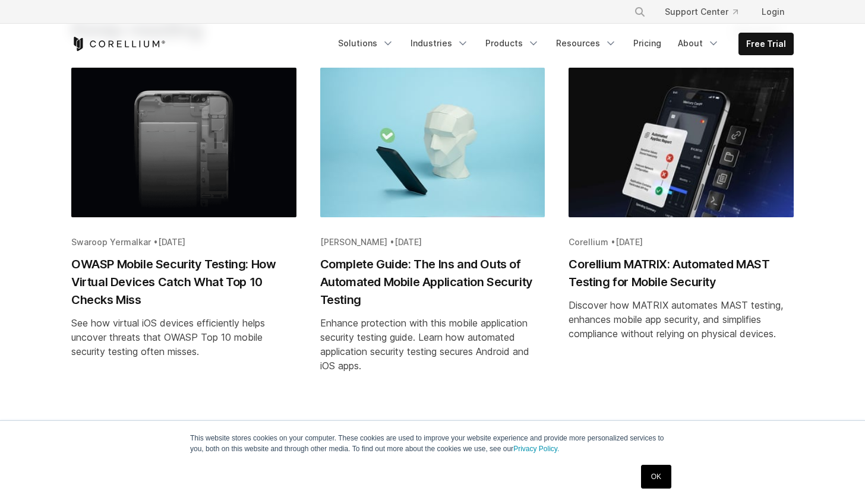  I want to click on a: Blog post summary: OWASP Mobile Security Testing: How Virtual Devices Catch What Top 10 Checks Miss, so click(184, 227).